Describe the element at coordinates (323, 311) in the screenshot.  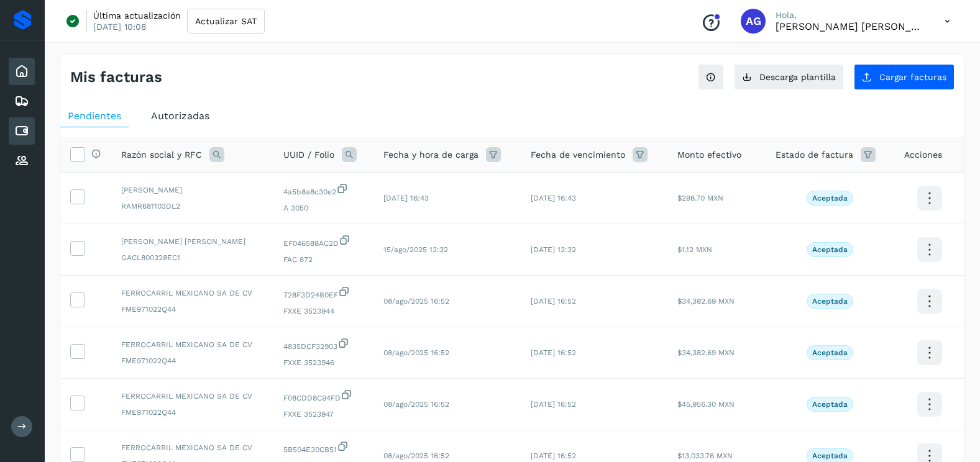
I see `span: FXXE 3523944` at that location.